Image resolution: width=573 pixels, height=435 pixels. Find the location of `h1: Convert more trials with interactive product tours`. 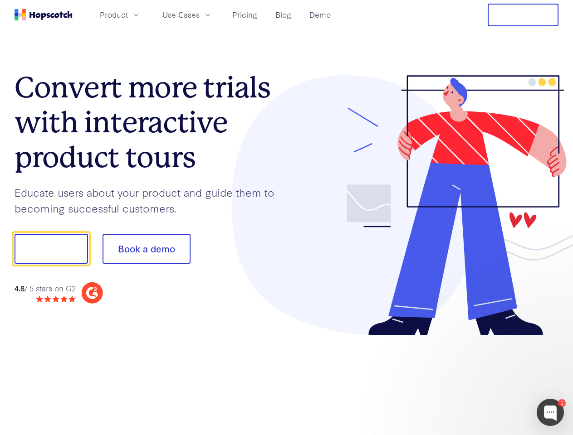

h1: Convert more trials with interactive product tours is located at coordinates (151, 122).